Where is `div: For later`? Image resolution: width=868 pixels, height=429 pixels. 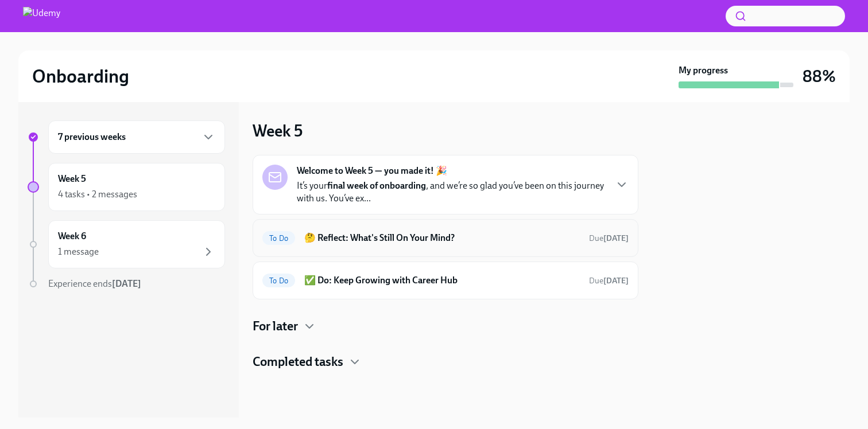 div: For later is located at coordinates (445, 326).